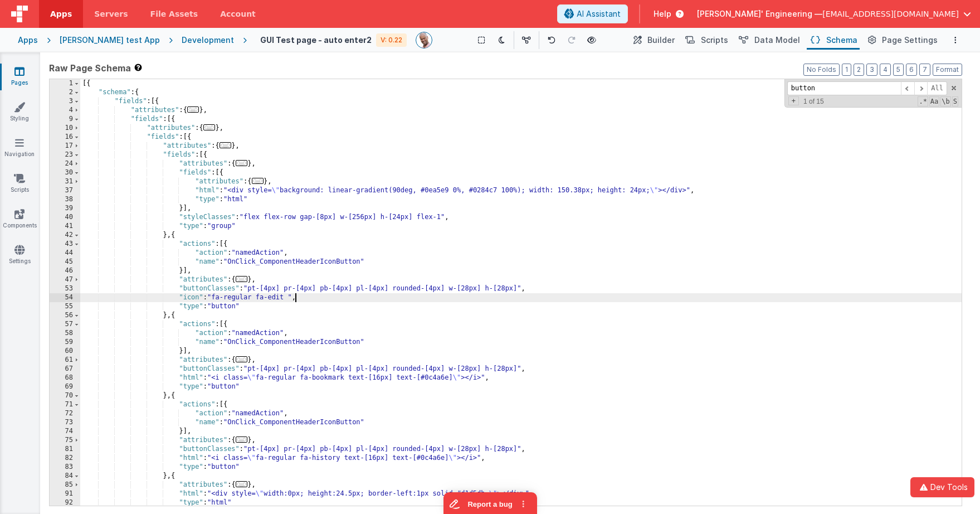 Image resolution: width=980 pixels, height=514 pixels. I want to click on button: Data Model, so click(769, 40).